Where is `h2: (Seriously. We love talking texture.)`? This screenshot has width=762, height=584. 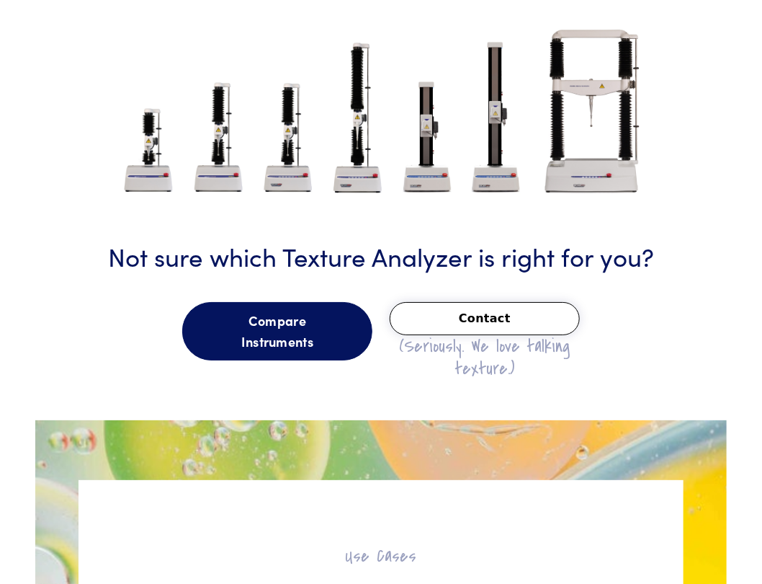
h2: (Seriously. We love talking texture.) is located at coordinates (485, 357).